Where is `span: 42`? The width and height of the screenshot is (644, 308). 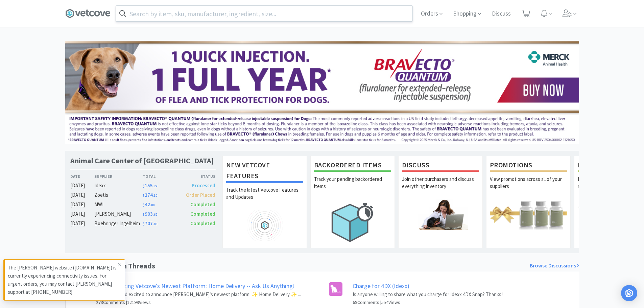
span: 42 is located at coordinates (149, 204).